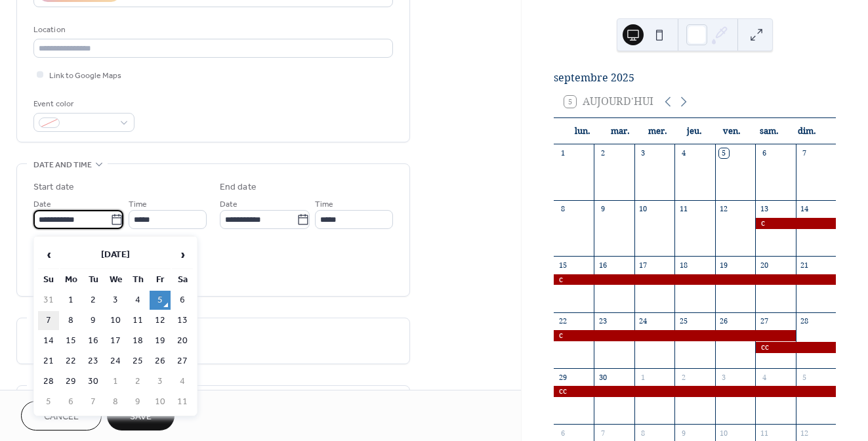 The image size is (868, 441). I want to click on td: 13, so click(182, 320).